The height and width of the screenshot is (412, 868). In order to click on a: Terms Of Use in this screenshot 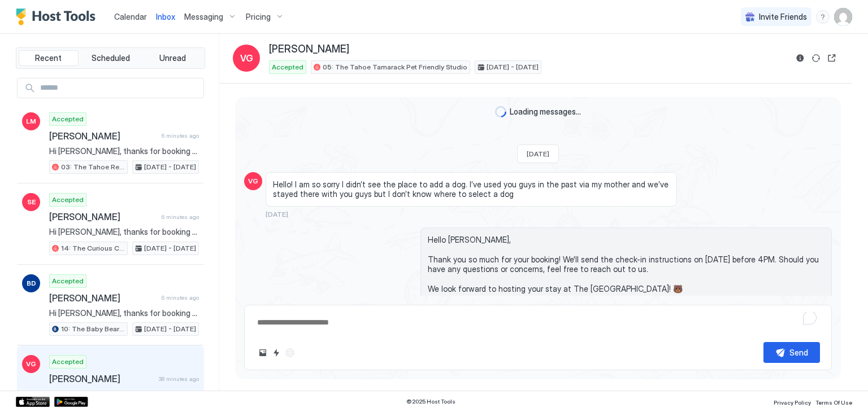, I will do `click(834, 402)`.